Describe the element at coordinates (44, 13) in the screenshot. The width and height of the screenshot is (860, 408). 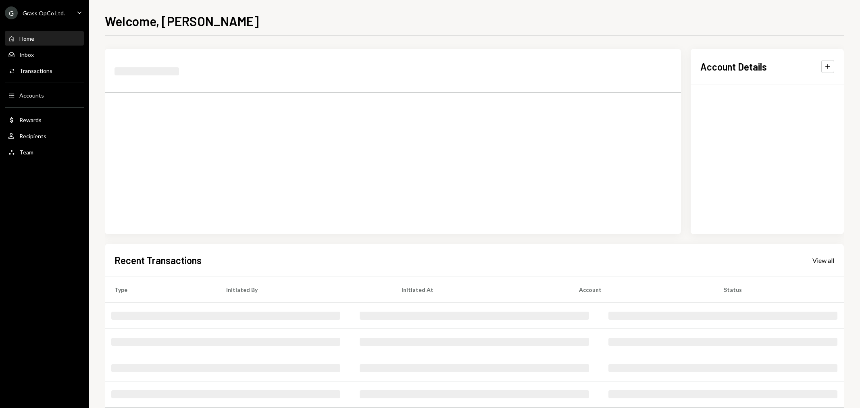
I see `div: Grass OpCo Ltd.` at that location.